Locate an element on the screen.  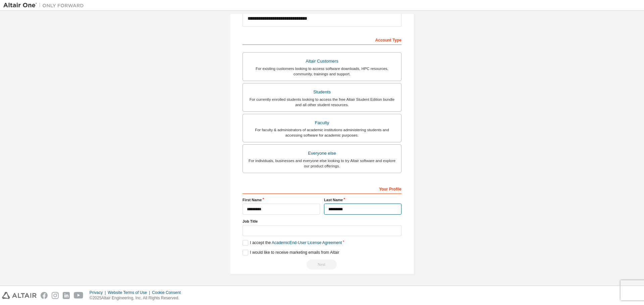
div: Cookie Consent is located at coordinates (168, 293).